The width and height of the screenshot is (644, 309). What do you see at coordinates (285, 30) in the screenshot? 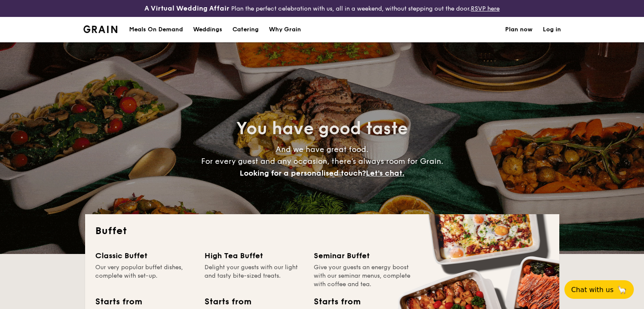
I see `a: Why Grain` at bounding box center [285, 30].